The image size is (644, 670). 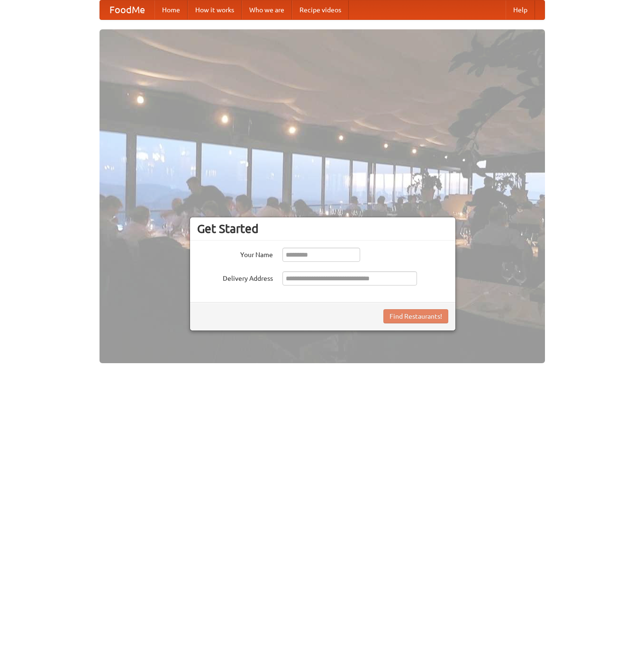 I want to click on h3: Get Started, so click(x=322, y=229).